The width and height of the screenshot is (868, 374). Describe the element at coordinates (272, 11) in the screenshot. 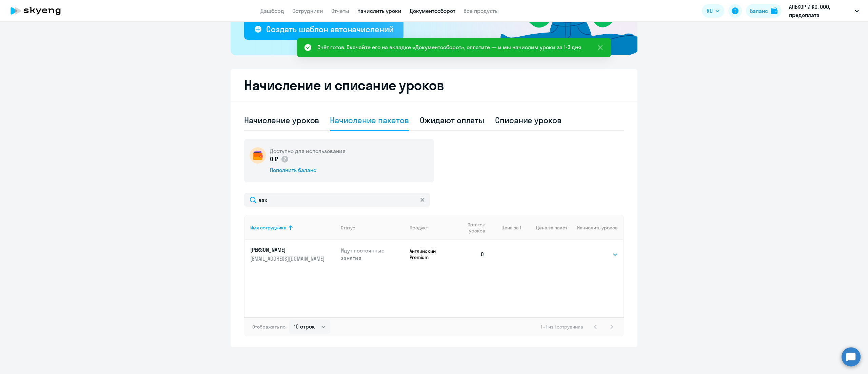

I see `a: Дашборд` at that location.